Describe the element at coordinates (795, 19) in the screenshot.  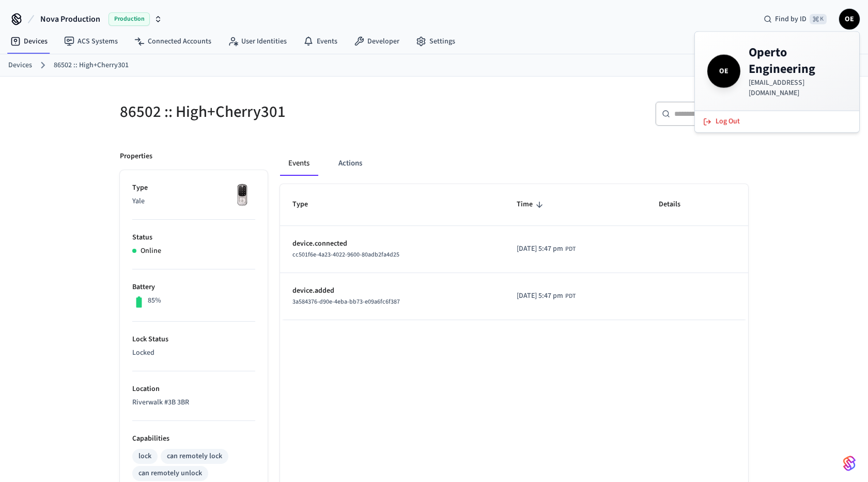
I see `div: Find by ID⌘ K` at that location.